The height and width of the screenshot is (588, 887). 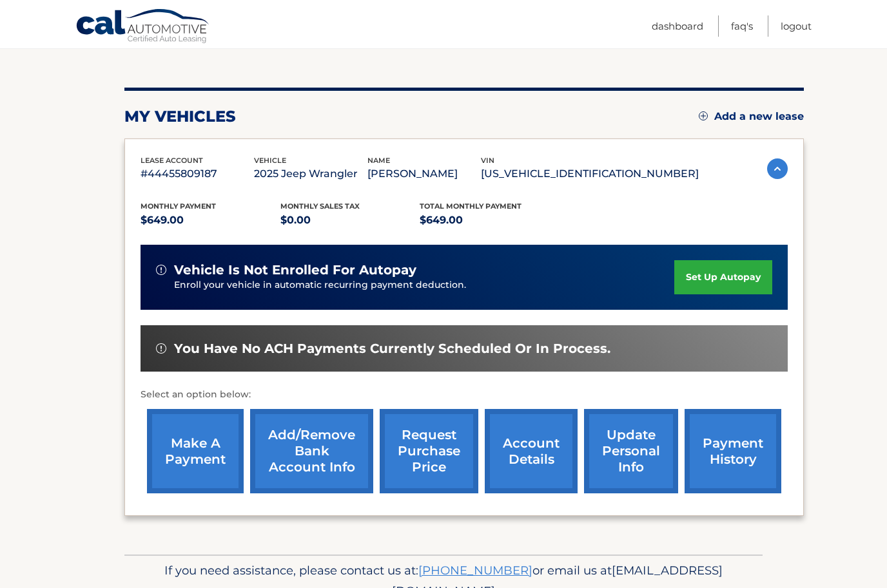 I want to click on a: Logout, so click(x=796, y=25).